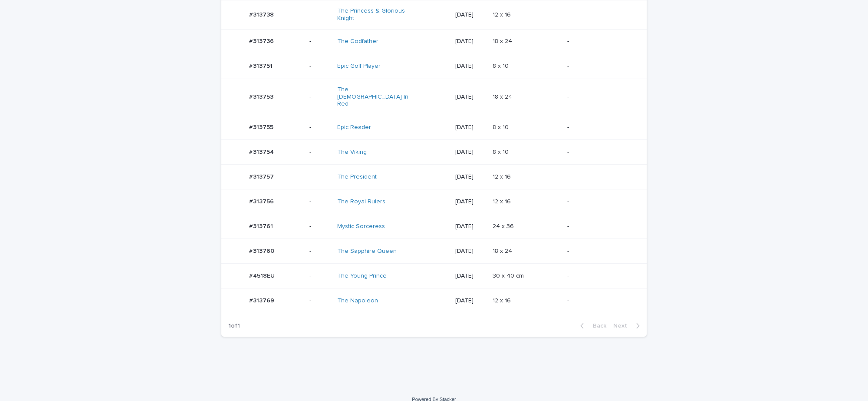 This screenshot has height=401, width=868. Describe the element at coordinates (354, 127) in the screenshot. I see `a: Epic Reader` at that location.